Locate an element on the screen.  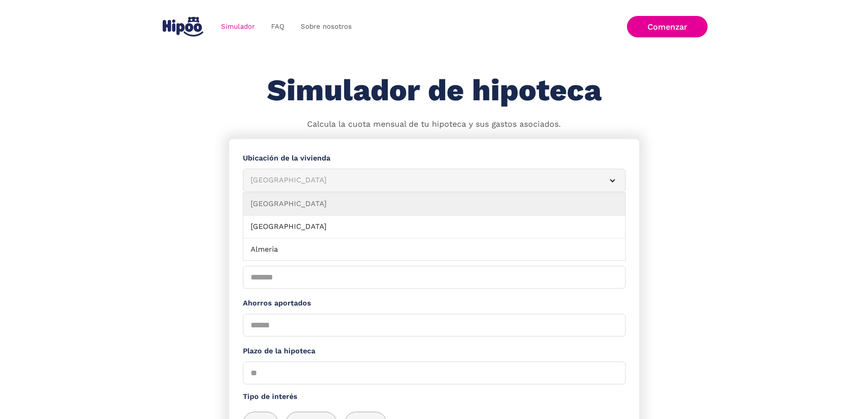
label: Tipo de interés is located at coordinates (434, 397).